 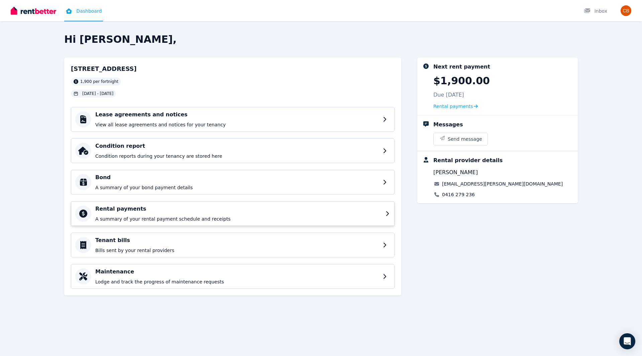 What do you see at coordinates (627, 341) in the screenshot?
I see `div: Open Intercom Messenger` at bounding box center [627, 341].